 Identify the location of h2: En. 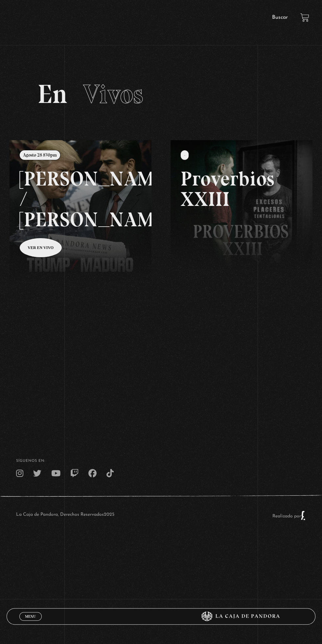
(161, 94).